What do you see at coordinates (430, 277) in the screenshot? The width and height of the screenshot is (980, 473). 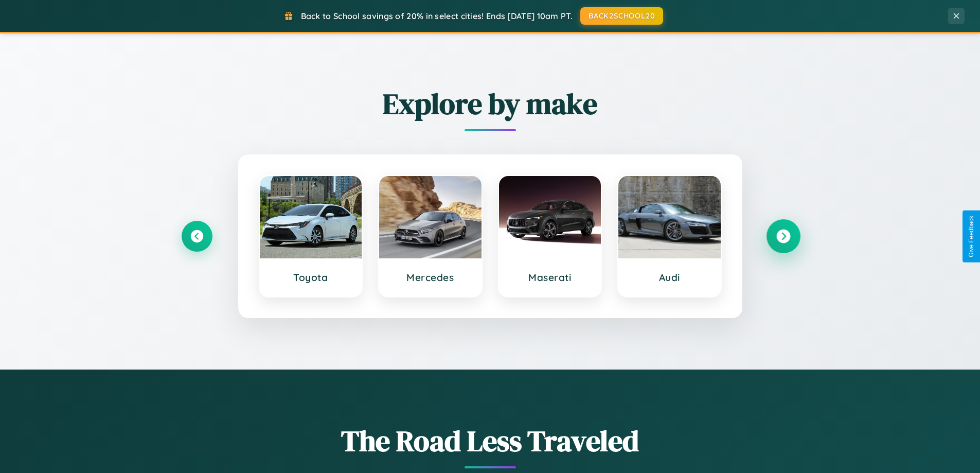 I see `h3: Mercedes` at bounding box center [430, 277].